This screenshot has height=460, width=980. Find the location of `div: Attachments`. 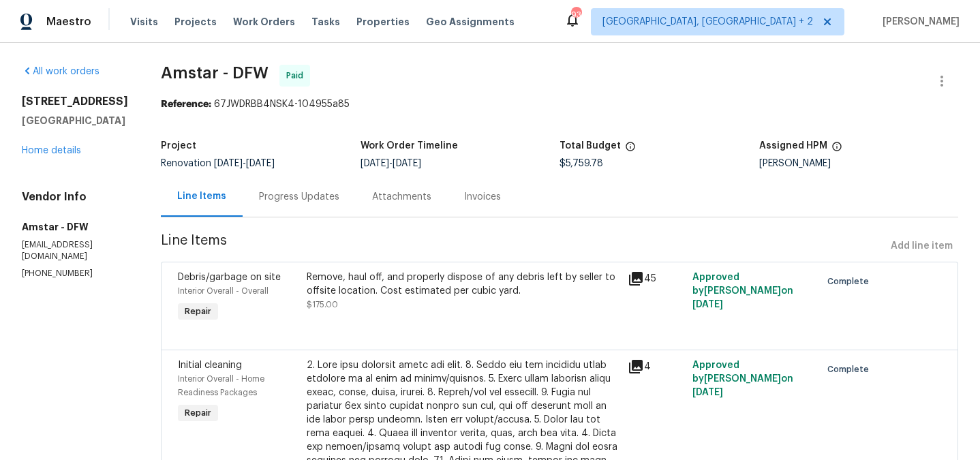

div: Attachments is located at coordinates (401, 197).